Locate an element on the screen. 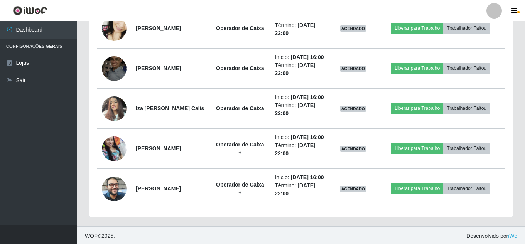 The image size is (525, 244). img: 1655477118165.jpeg is located at coordinates (114, 68).